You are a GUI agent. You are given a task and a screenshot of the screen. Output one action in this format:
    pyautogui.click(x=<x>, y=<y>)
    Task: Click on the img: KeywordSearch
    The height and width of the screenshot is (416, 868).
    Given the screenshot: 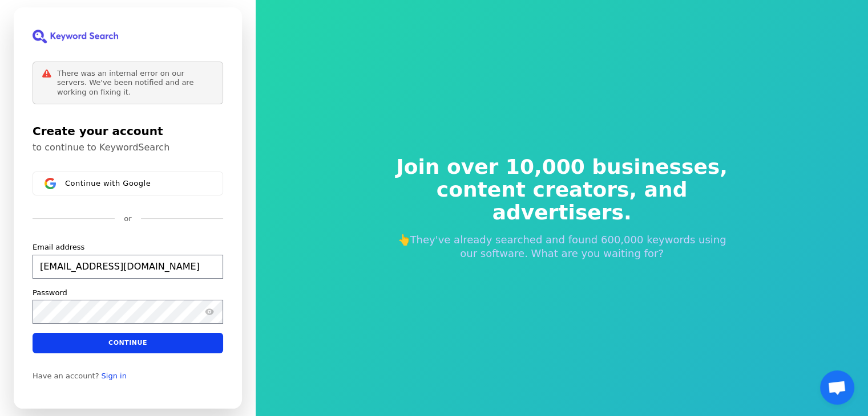 What is the action you would take?
    pyautogui.click(x=75, y=37)
    